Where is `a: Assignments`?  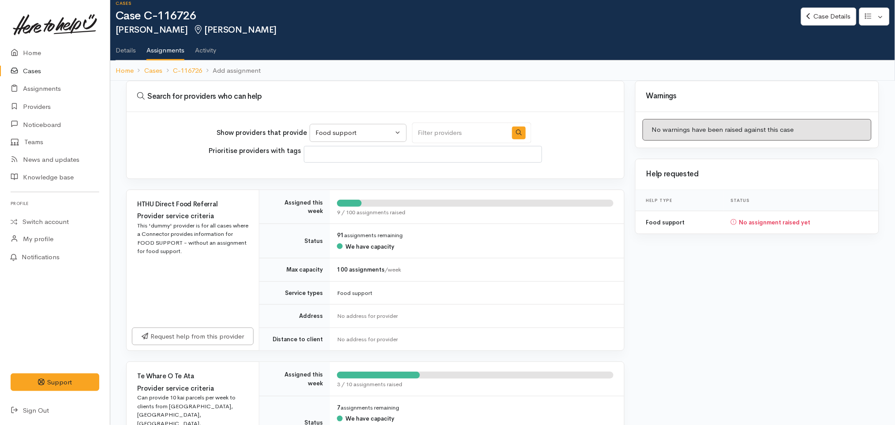
a: Assignments is located at coordinates (165, 48).